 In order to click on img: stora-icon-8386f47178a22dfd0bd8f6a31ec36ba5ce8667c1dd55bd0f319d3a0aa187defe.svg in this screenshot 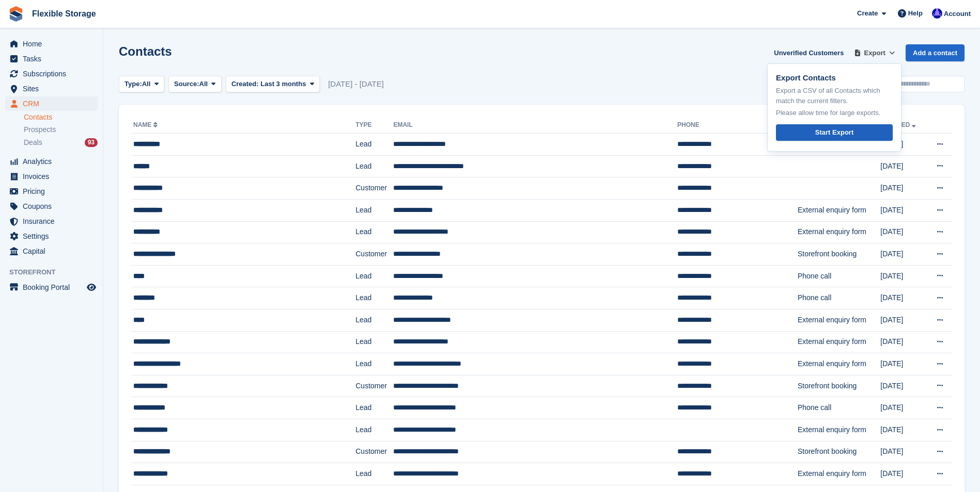, I will do `click(16, 14)`.